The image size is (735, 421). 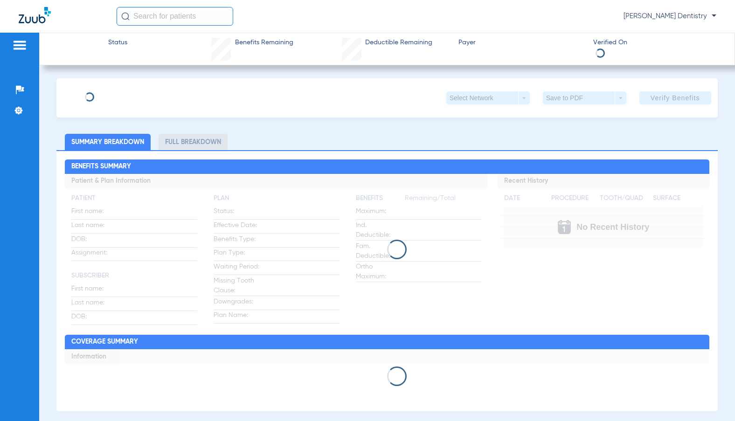 I want to click on span: Verified On, so click(x=657, y=42).